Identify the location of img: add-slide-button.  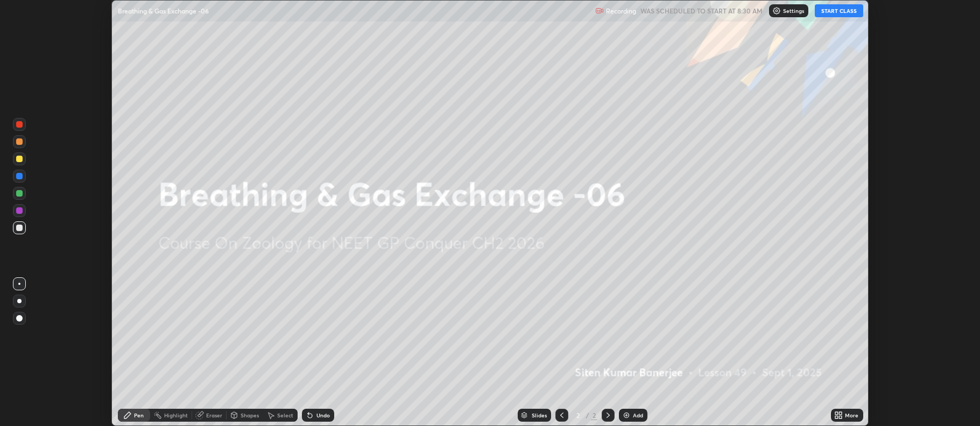
(627, 415).